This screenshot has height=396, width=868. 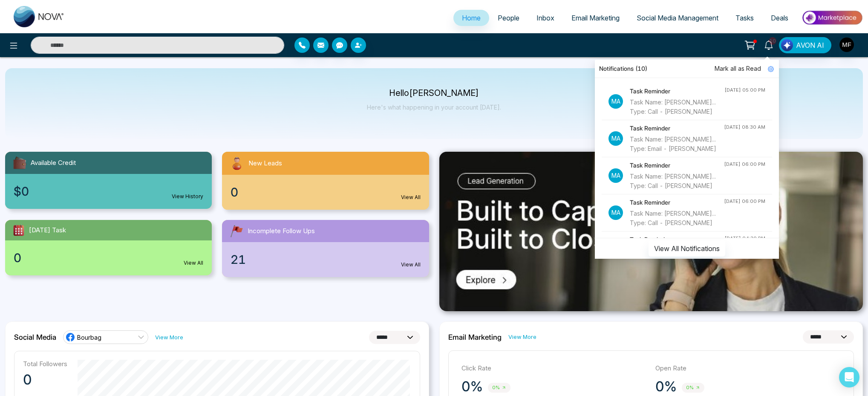 I want to click on span: New Leads, so click(x=265, y=163).